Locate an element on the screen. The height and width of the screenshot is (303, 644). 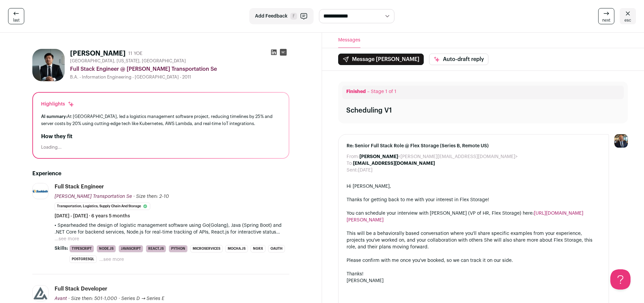
span: Add Feedback is located at coordinates (271, 16).